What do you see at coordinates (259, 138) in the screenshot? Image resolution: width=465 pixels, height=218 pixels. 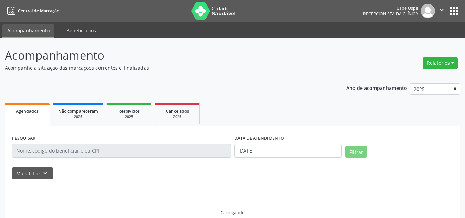 I see `label: DATA DE ATENDIMENTO` at bounding box center [259, 138].